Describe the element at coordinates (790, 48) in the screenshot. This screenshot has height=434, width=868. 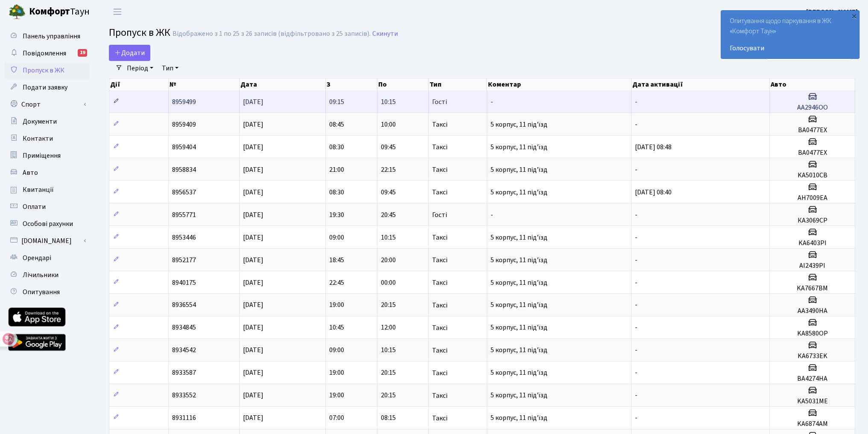
I see `a: Голосувати` at that location.